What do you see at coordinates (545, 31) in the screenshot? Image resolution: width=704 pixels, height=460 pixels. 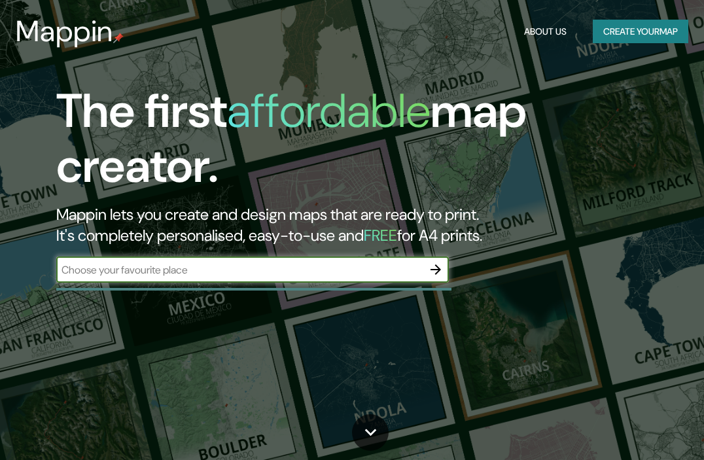 I see `button: About Us` at bounding box center [545, 31].